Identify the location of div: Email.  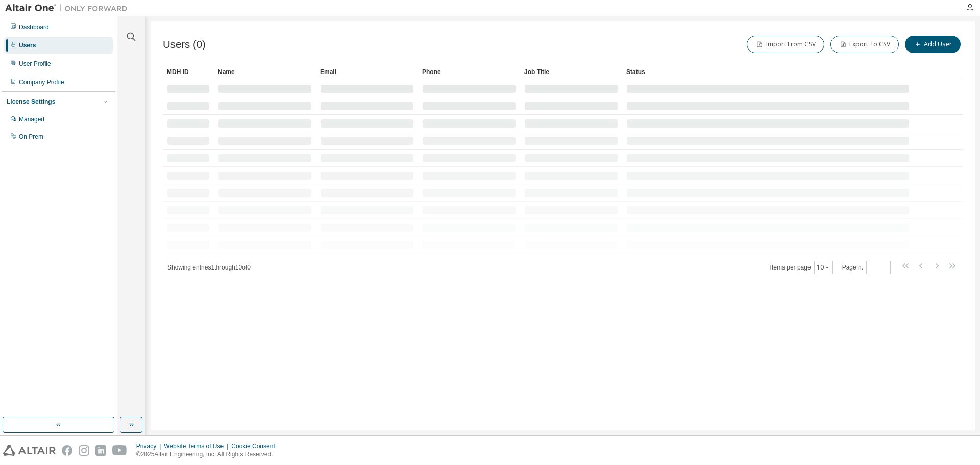
(367, 72).